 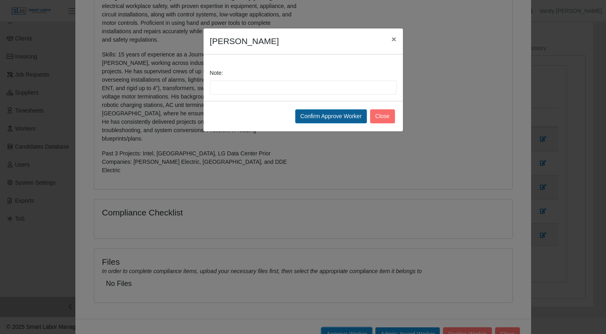 What do you see at coordinates (331, 116) in the screenshot?
I see `button: Confirm Approve Worker` at bounding box center [331, 116].